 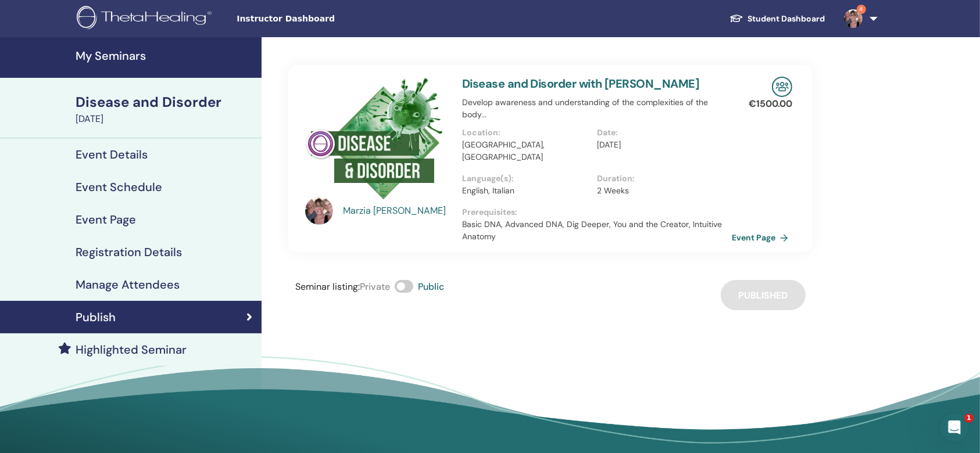 What do you see at coordinates (146, 19) in the screenshot?
I see `img: logo.png` at bounding box center [146, 19].